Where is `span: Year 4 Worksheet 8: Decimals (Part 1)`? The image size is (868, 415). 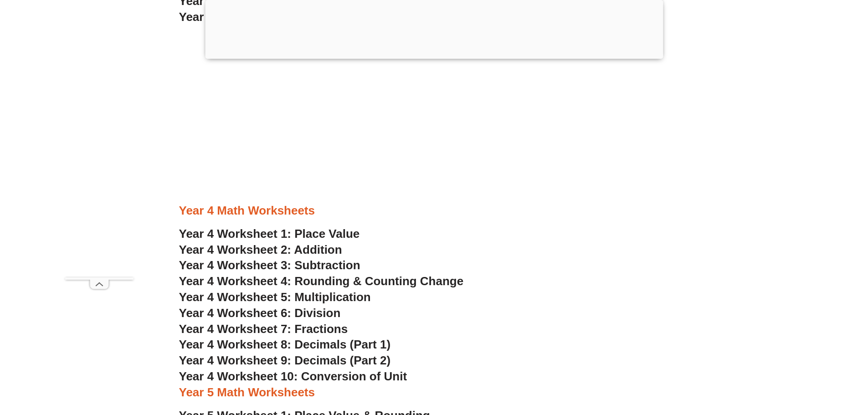
span: Year 4 Worksheet 8: Decimals (Part 1) is located at coordinates (285, 345).